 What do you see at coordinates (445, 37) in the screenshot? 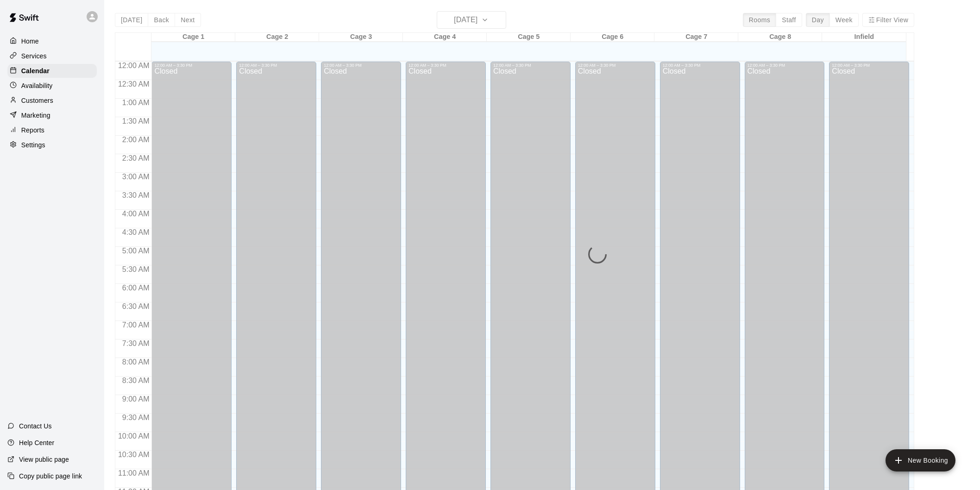
I see `div: Cage 4` at bounding box center [445, 37].